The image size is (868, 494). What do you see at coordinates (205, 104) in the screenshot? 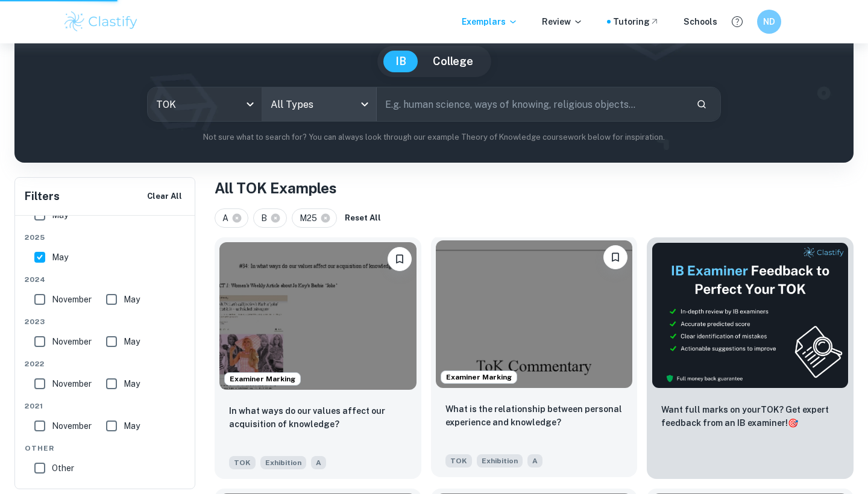
I see `div: TOK` at bounding box center [205, 104].